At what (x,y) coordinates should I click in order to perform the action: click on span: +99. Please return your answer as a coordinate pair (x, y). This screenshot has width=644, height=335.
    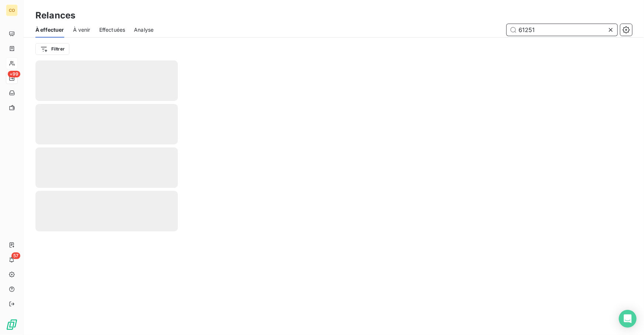
    Looking at the image, I should click on (14, 74).